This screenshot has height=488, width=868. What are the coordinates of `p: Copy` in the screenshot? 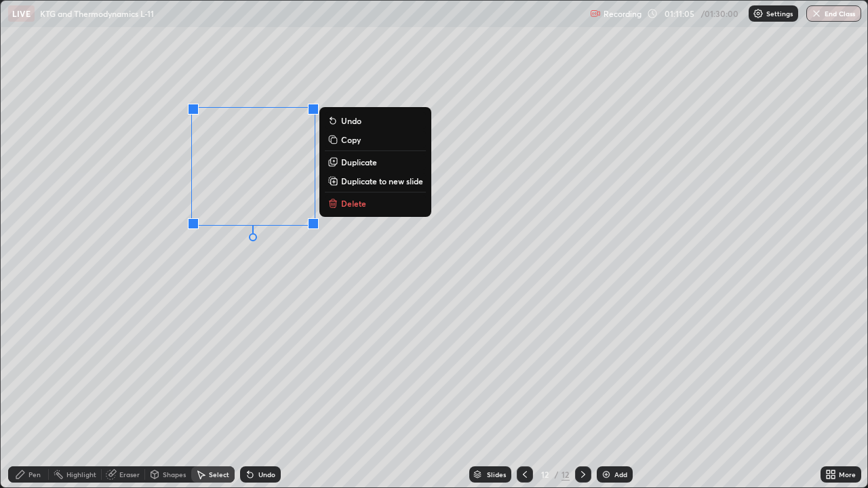 It's located at (350, 140).